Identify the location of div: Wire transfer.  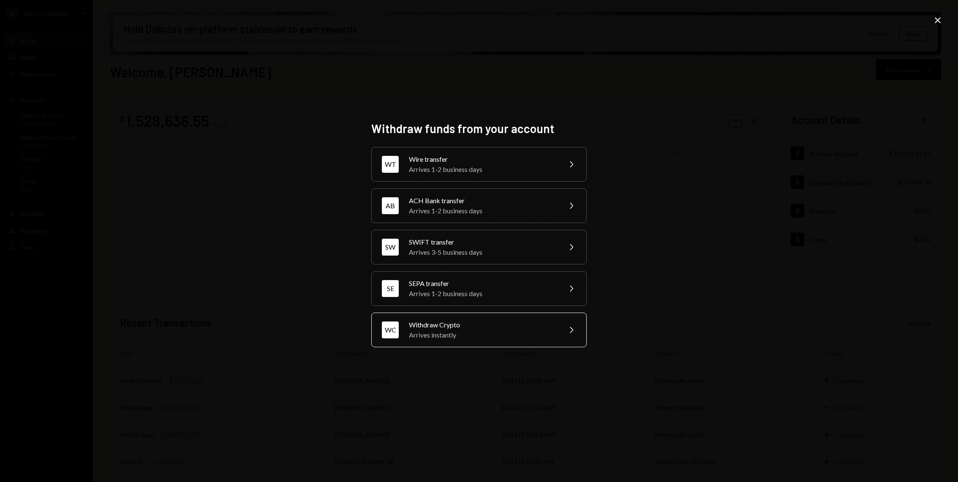
(482, 159).